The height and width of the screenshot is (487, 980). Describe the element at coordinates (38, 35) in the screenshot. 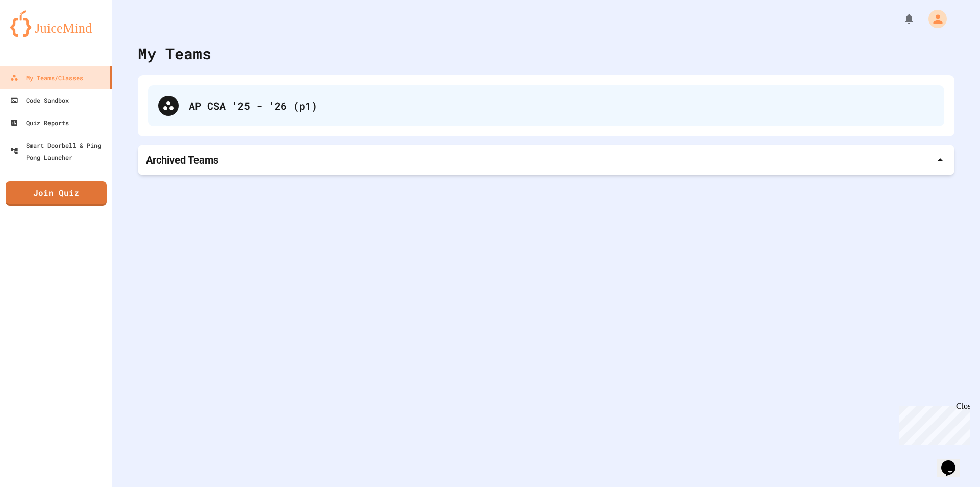

I see `div: Chat with us now!Close` at that location.